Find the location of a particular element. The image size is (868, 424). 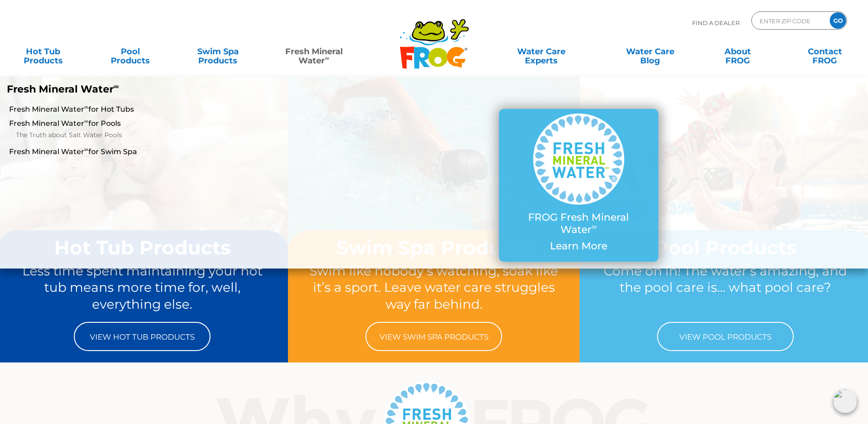

a: Water CareExperts is located at coordinates (541, 51).